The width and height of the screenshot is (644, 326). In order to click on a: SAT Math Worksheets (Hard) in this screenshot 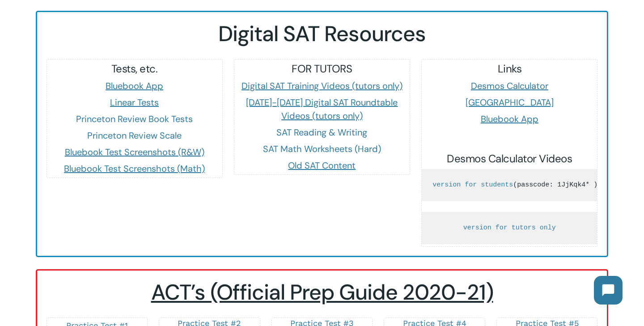, I will do `click(322, 149)`.